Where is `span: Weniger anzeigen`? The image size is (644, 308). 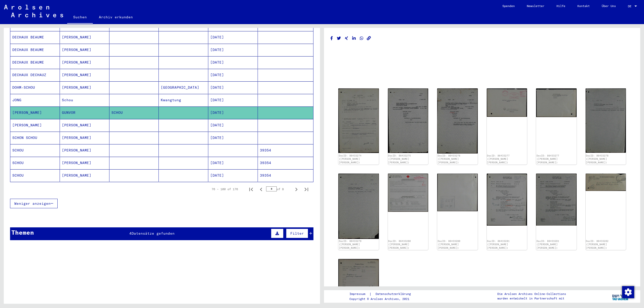 span: Weniger anzeigen is located at coordinates (32, 204).